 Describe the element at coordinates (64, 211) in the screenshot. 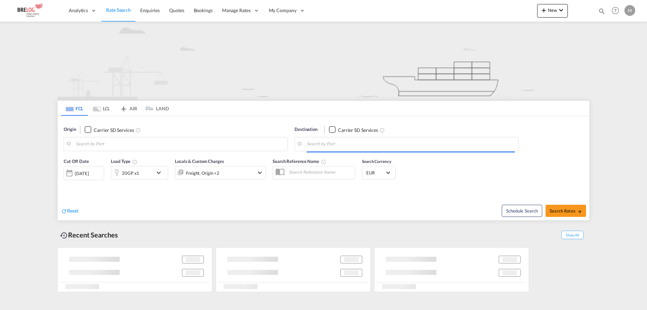

I see `md-icon: icon-refresh` at that location.